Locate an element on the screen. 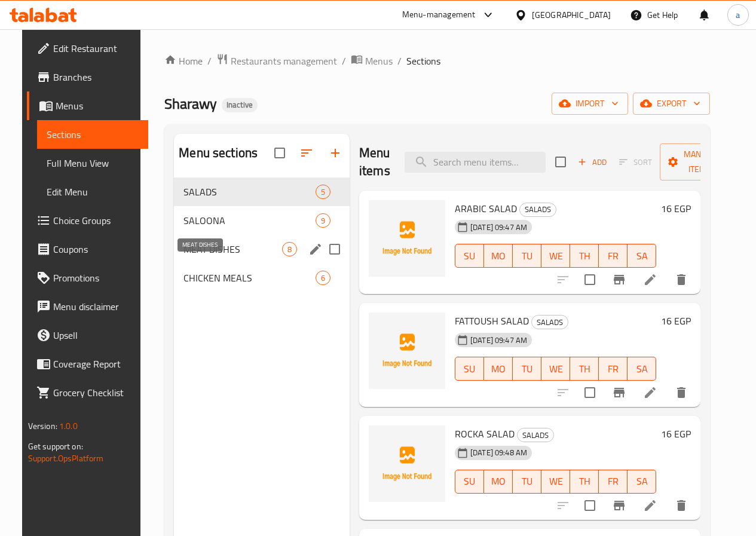 The height and width of the screenshot is (536, 756). span: Restaurants management is located at coordinates (284, 61).